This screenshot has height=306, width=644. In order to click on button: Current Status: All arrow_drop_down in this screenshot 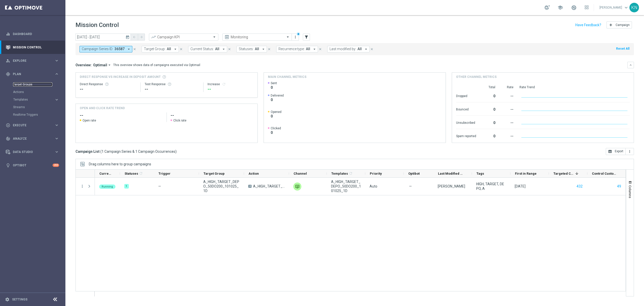, I will do `click(208, 49)`.